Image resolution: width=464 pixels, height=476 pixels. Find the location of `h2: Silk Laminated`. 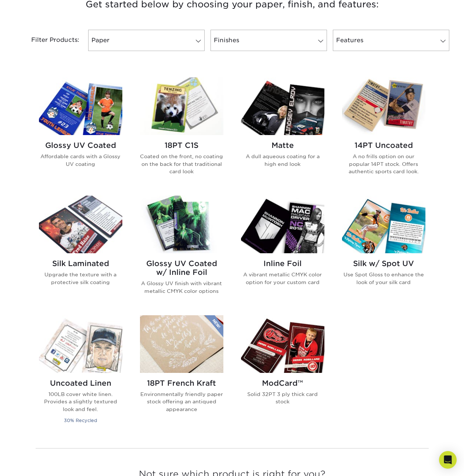

h2: Silk Laminated is located at coordinates (80, 263).